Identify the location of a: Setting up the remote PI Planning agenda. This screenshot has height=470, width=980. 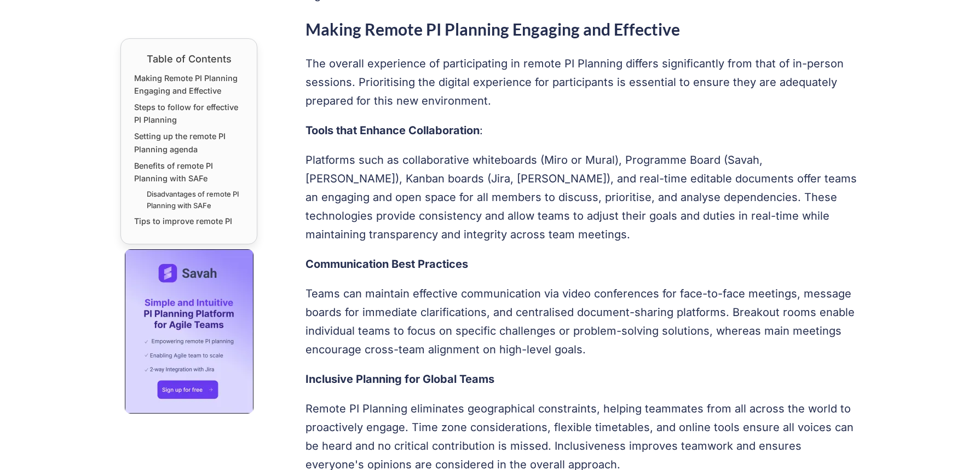
(189, 142).